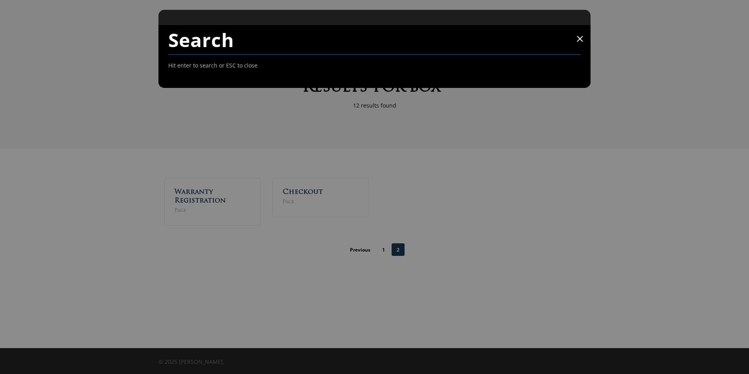  Describe the element at coordinates (383, 250) in the screenshot. I see `a: Page 1` at that location.